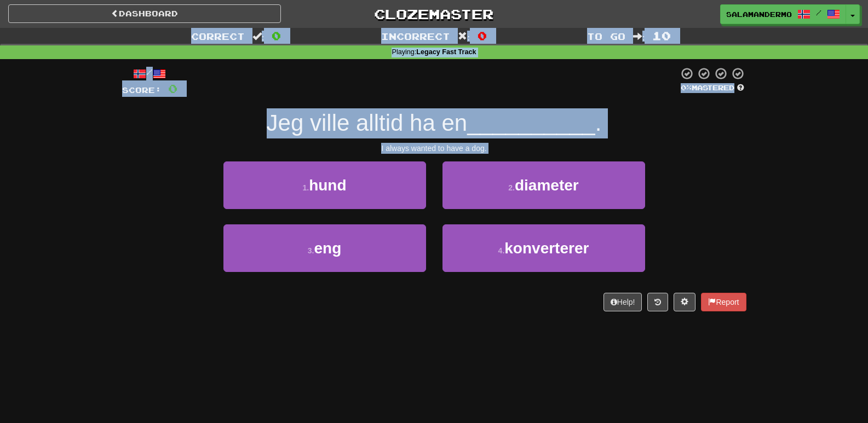 The image size is (868, 423). I want to click on a: salamandermo /, so click(783, 14).